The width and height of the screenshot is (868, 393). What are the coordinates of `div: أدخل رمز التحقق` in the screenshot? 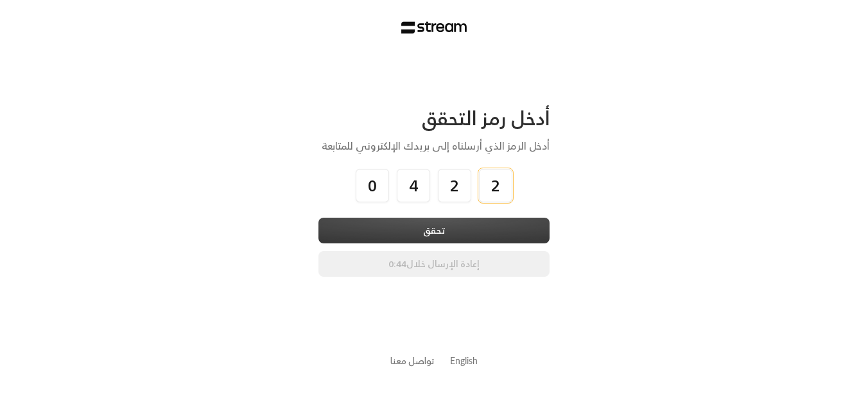 It's located at (434, 118).